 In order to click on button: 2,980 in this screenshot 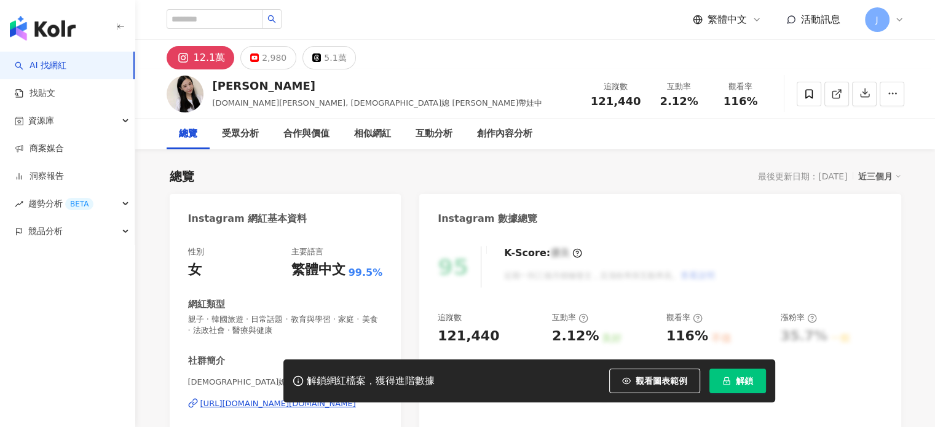, I will do `click(268, 58)`.